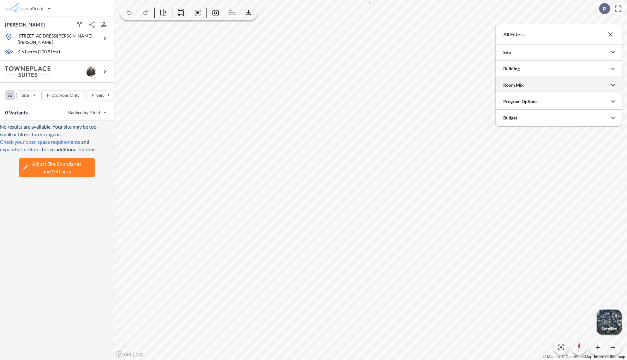 This screenshot has height=360, width=627. I want to click on p: All Filters, so click(514, 34).